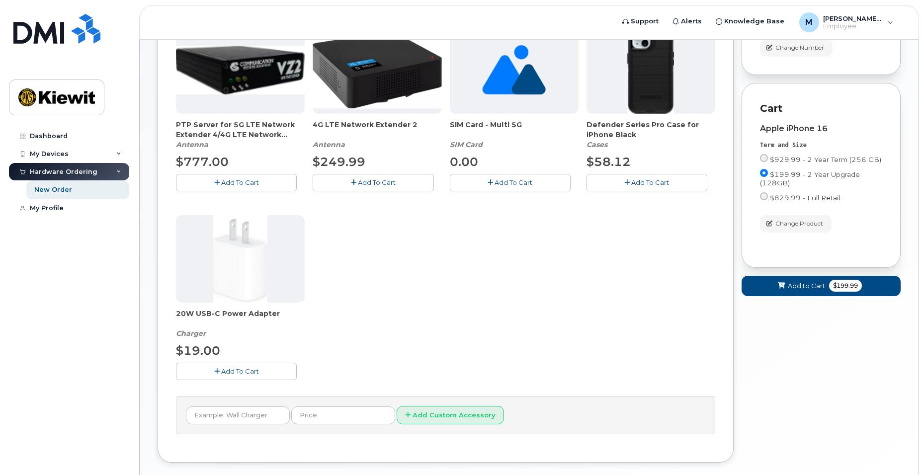 This screenshot has height=475, width=924. I want to click on div: Defender Series Pro Case for iPhone Black, so click(651, 135).